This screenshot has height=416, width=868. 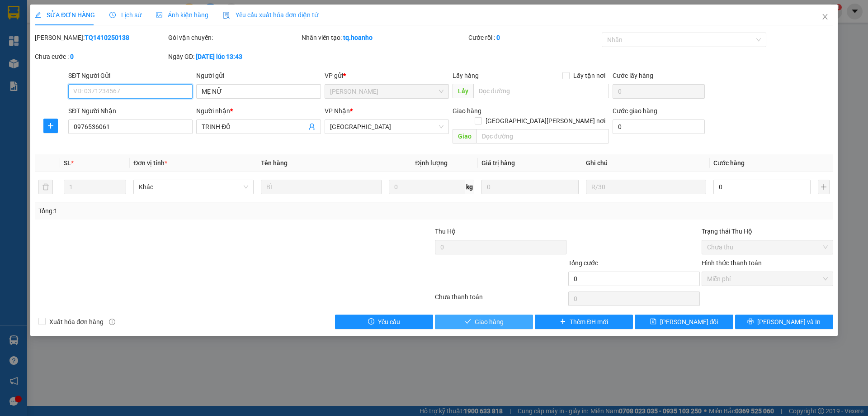 I want to click on label: Hình thức thanh toán, so click(x=732, y=263).